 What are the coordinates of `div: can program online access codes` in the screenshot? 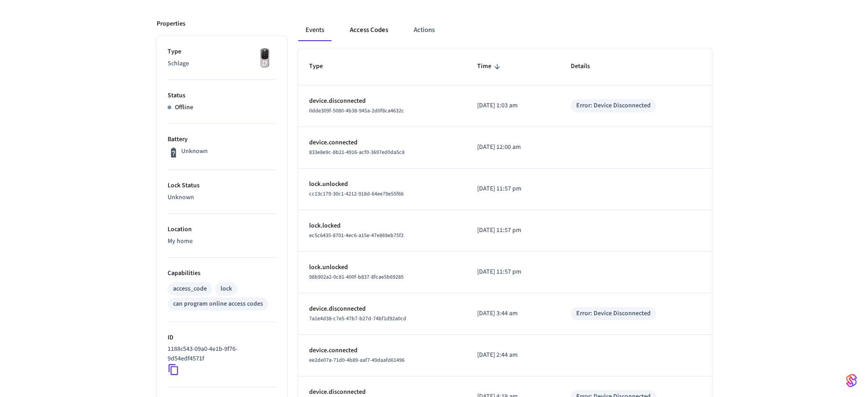 It's located at (218, 303).